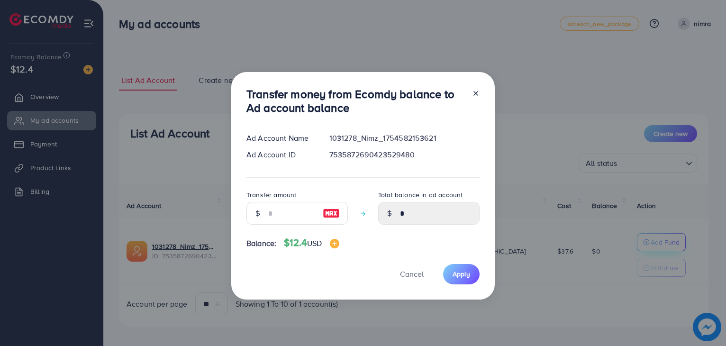 The height and width of the screenshot is (346, 726). I want to click on span: Apply, so click(461, 274).